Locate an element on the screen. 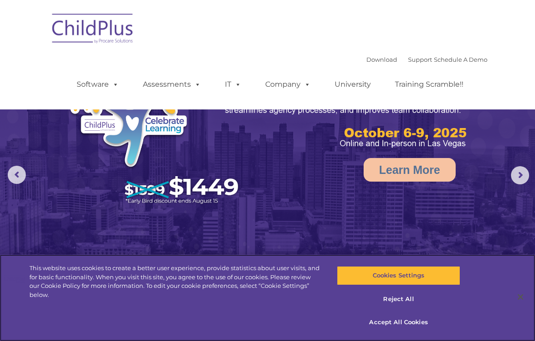 This screenshot has height=341, width=535. a: Training Scramble!! is located at coordinates (429, 84).